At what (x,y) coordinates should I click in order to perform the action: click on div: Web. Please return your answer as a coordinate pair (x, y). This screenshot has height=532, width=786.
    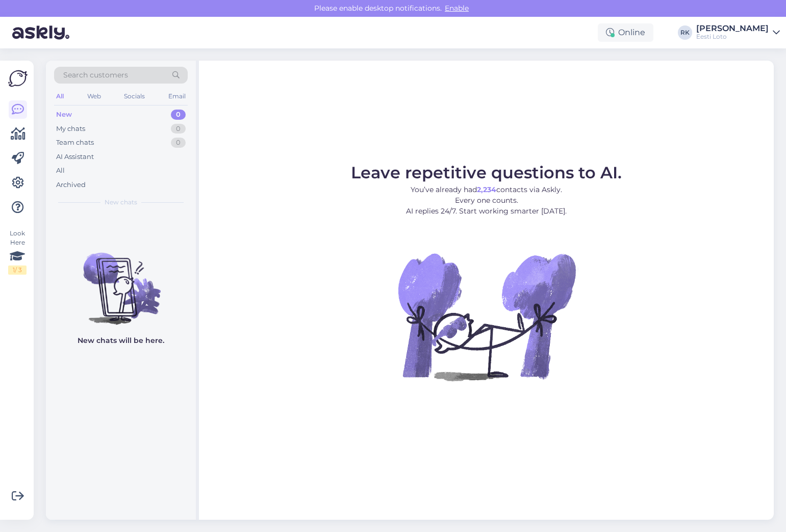
    Looking at the image, I should click on (93, 96).